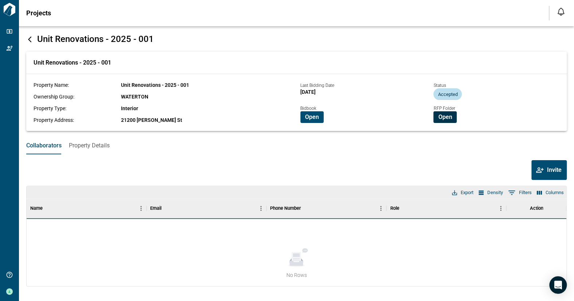  Describe the element at coordinates (444, 108) in the screenshot. I see `span: RFP Folder` at that location.